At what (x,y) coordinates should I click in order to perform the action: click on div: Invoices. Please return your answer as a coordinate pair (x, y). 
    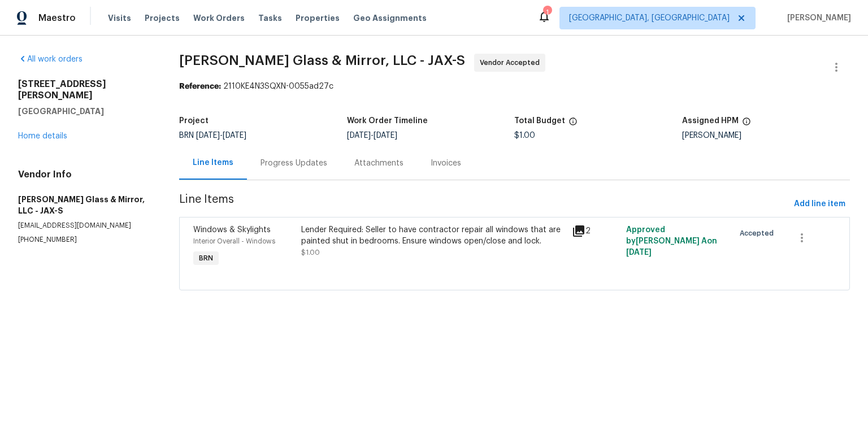
    Looking at the image, I should click on (446, 164).